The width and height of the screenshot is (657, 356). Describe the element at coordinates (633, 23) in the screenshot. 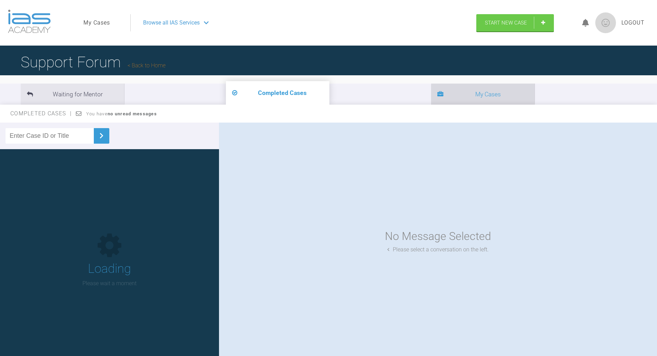

I see `a: Logout` at that location.